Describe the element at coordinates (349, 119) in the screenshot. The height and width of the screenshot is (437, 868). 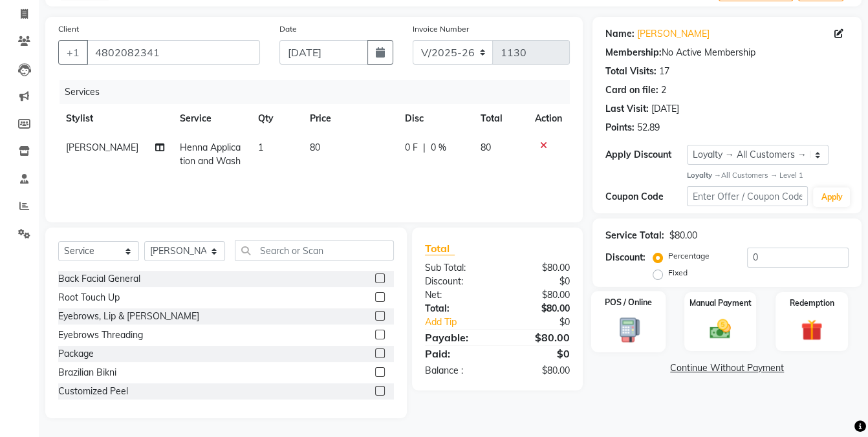
I see `th: Price` at that location.